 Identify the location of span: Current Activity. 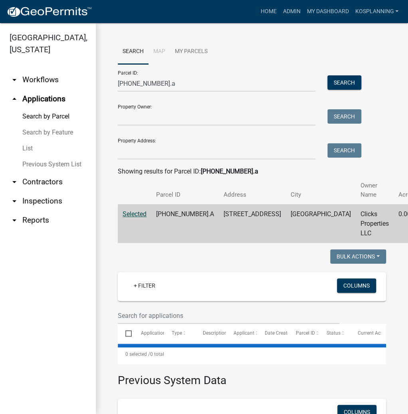
(374, 333).